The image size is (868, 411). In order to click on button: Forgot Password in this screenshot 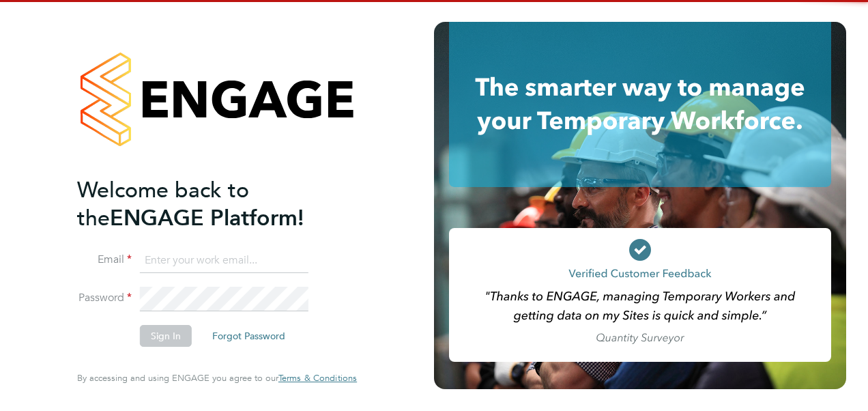, I will do `click(248, 335)`.